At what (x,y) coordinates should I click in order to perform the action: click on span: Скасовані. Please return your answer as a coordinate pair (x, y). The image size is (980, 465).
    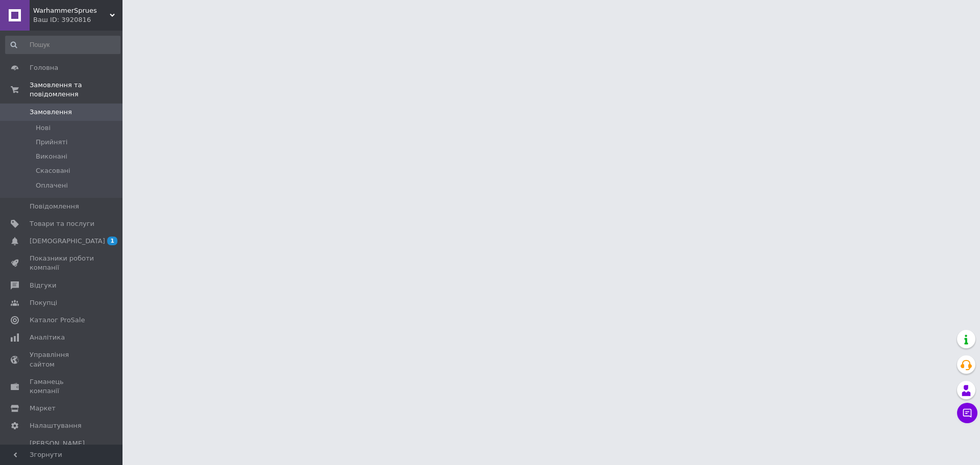
    Looking at the image, I should click on (53, 171).